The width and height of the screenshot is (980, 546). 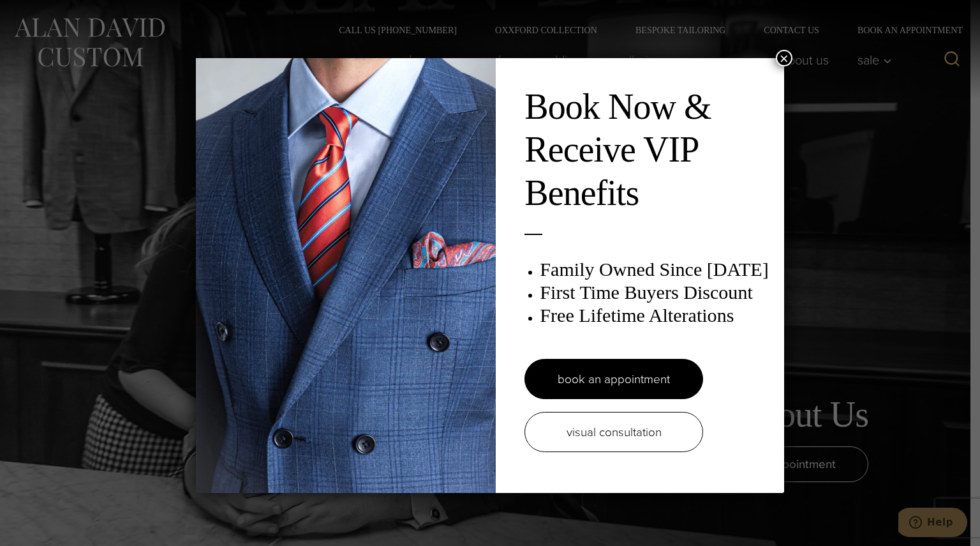 What do you see at coordinates (614, 432) in the screenshot?
I see `a: visual consultation` at bounding box center [614, 432].